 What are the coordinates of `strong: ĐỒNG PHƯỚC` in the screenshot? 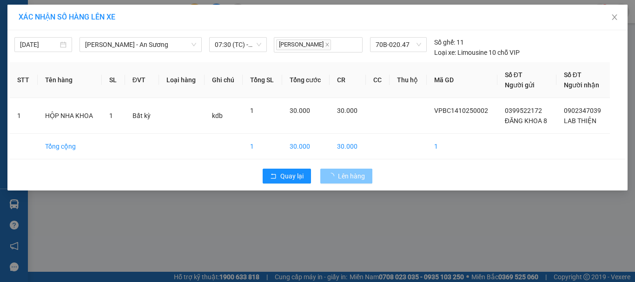 It's located at (100, 9).